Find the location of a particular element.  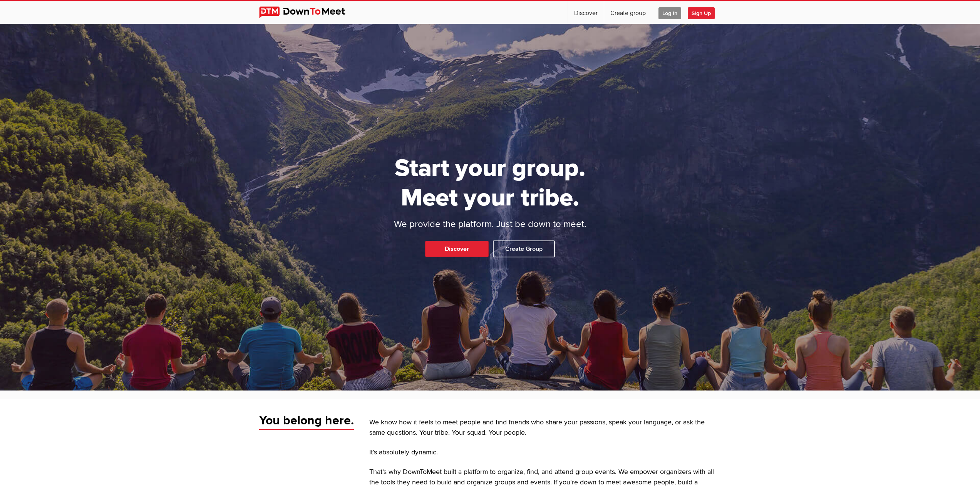

a: Create Group is located at coordinates (523, 249).